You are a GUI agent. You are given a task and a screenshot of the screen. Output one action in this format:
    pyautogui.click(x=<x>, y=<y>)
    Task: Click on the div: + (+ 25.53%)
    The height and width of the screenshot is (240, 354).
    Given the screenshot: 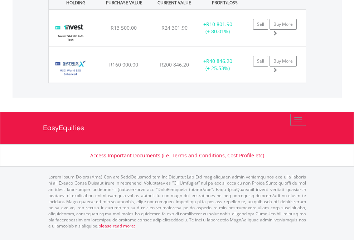 What is the action you would take?
    pyautogui.click(x=218, y=65)
    